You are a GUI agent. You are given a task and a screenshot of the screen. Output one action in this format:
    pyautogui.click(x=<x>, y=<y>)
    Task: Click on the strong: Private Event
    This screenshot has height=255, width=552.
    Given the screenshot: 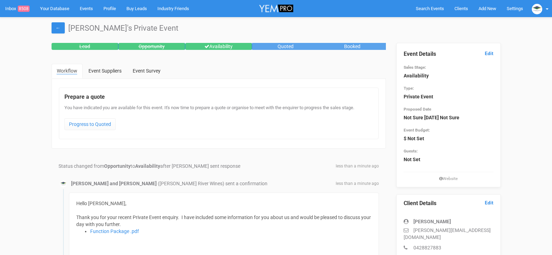 What is the action you would take?
    pyautogui.click(x=418, y=97)
    